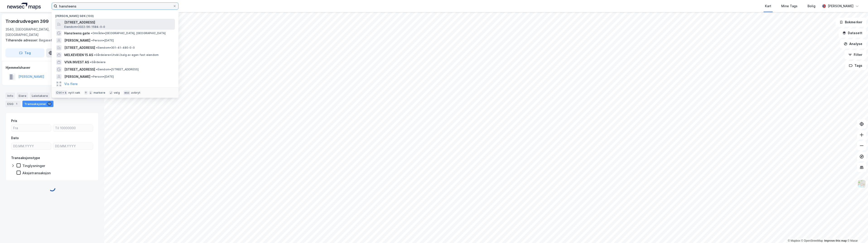  Describe the element at coordinates (853, 44) in the screenshot. I see `button: Analyse` at that location.